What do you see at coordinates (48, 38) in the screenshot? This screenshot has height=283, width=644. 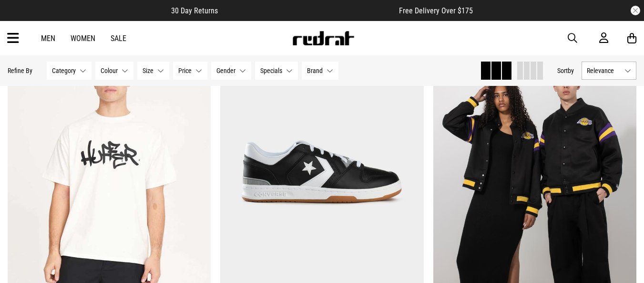 I see `a: Men` at bounding box center [48, 38].